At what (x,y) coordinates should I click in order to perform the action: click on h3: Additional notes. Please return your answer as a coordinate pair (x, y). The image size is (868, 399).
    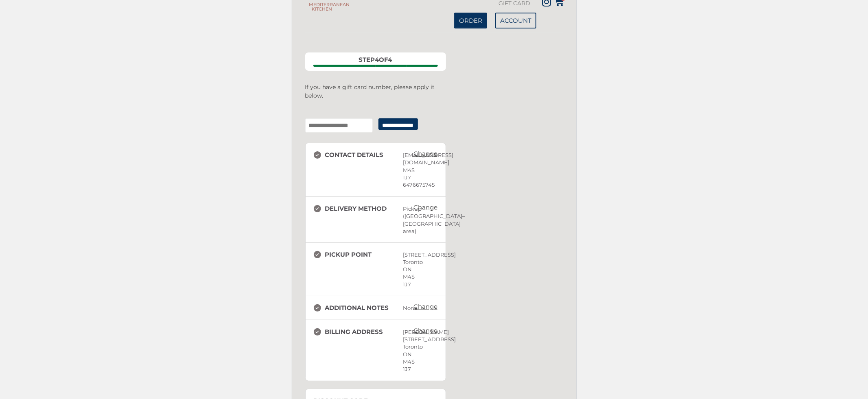
    Looking at the image, I should click on (358, 308).